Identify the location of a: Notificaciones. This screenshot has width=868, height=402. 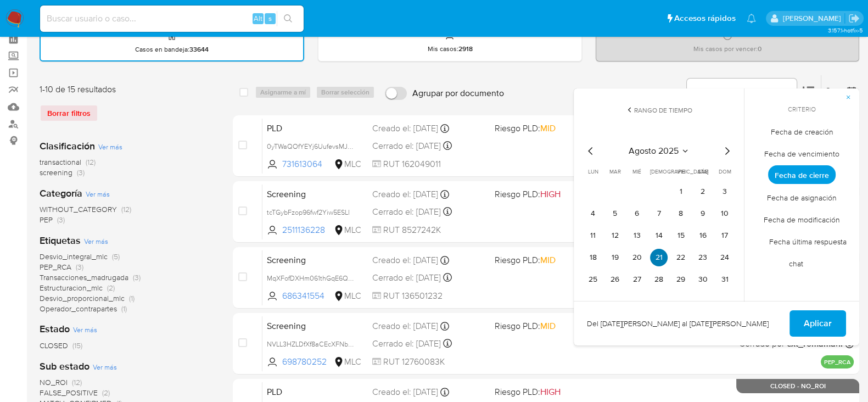
(751, 18).